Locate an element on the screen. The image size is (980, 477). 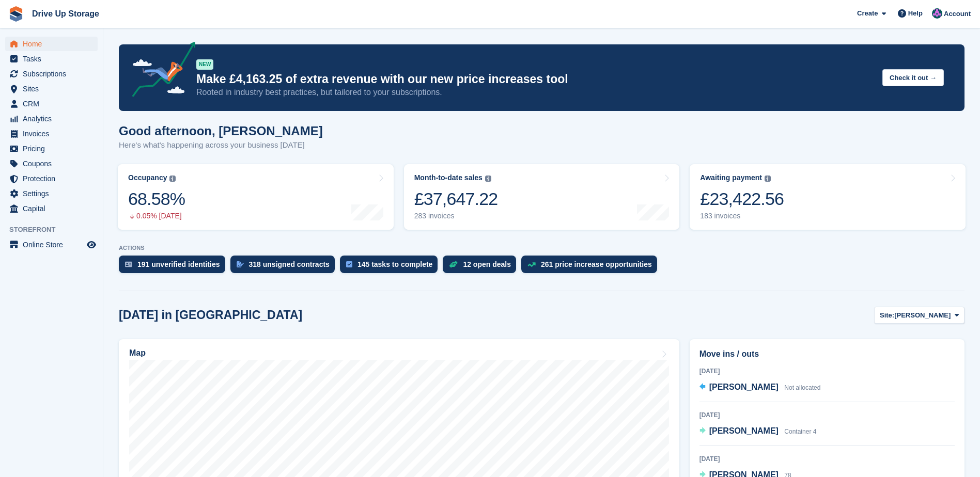
div: £23,422.56 is located at coordinates (742, 199).